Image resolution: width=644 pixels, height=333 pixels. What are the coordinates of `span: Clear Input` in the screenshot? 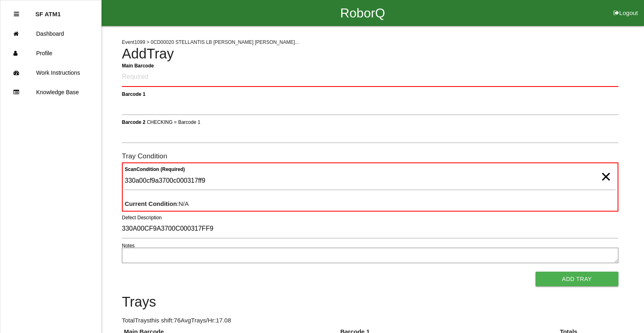 It's located at (606, 168).